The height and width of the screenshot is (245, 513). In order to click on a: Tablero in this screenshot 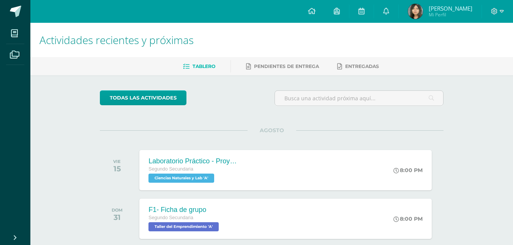, I will do `click(199, 67)`.